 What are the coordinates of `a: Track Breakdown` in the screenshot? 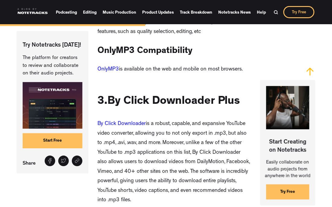 It's located at (196, 12).